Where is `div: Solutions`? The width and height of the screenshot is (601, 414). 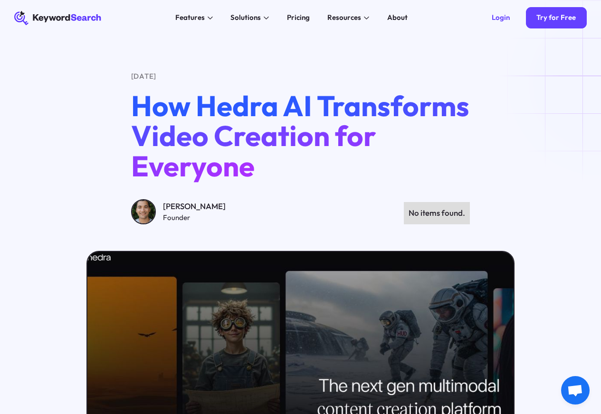
div: Solutions is located at coordinates (245, 18).